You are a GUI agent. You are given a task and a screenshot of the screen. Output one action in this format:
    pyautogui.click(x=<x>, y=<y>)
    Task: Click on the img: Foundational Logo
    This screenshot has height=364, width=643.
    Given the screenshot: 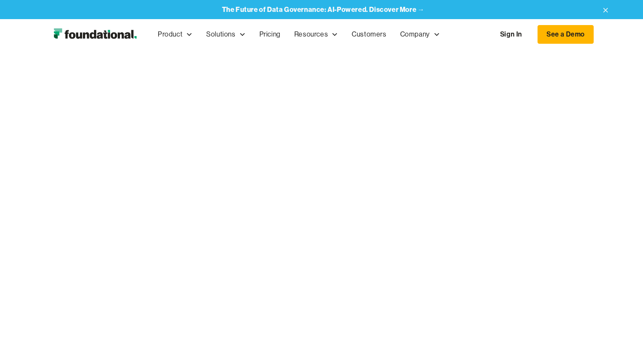 What is the action you would take?
    pyautogui.click(x=95, y=35)
    